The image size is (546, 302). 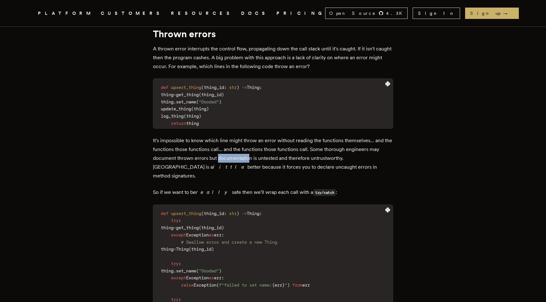 What do you see at coordinates (436, 13) in the screenshot?
I see `a: Sign In` at bounding box center [436, 13].